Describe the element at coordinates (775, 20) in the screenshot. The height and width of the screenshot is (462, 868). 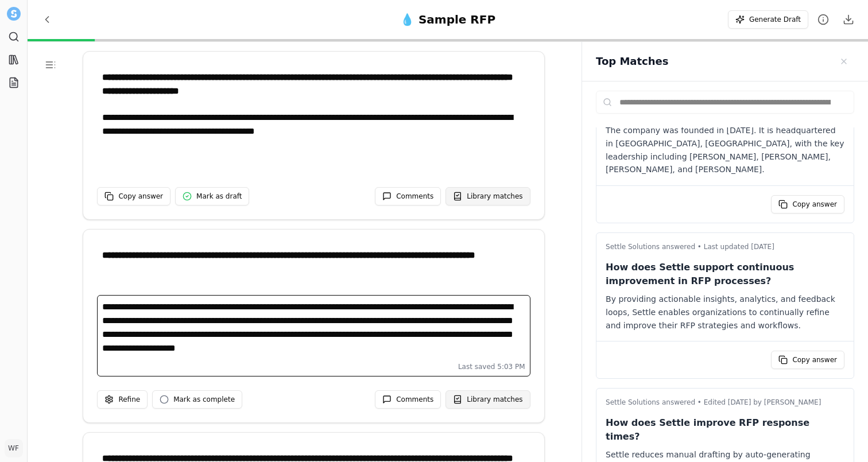
I see `span: Generate Draft` at that location.